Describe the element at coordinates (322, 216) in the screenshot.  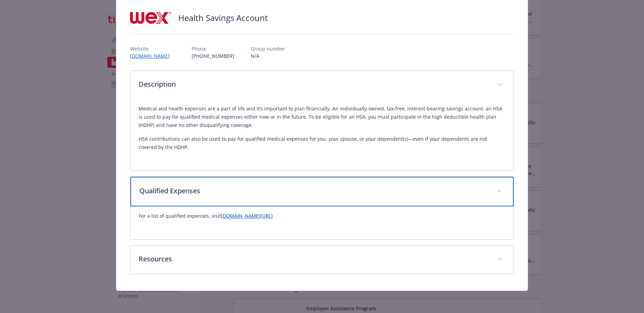
I see `p: For a list of qualified expenses, visit` at that location.